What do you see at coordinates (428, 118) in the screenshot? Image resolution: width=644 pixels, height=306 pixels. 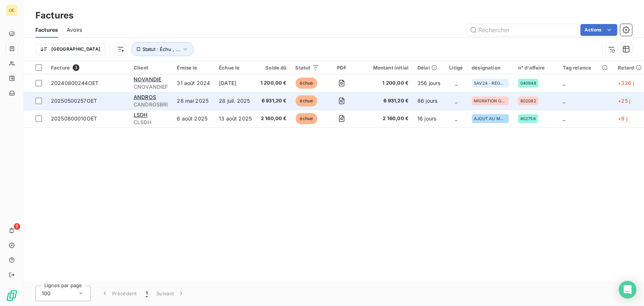 I see `td: 16 jours` at bounding box center [428, 118].